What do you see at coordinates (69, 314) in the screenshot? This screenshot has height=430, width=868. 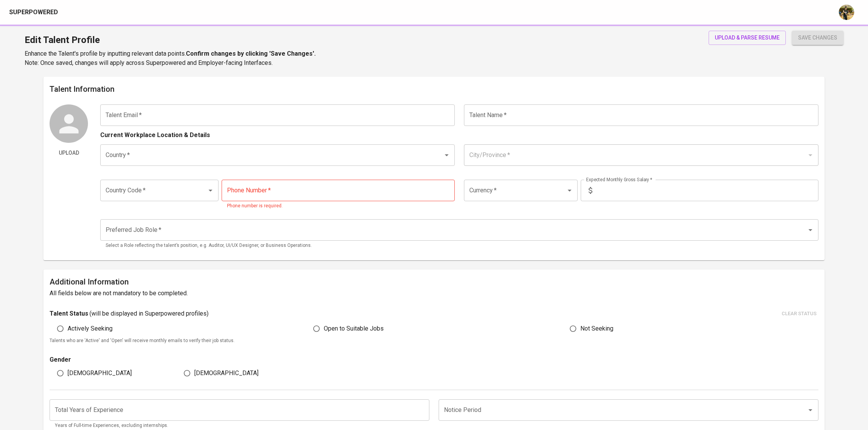 I see `p: Talent Status` at bounding box center [69, 314].